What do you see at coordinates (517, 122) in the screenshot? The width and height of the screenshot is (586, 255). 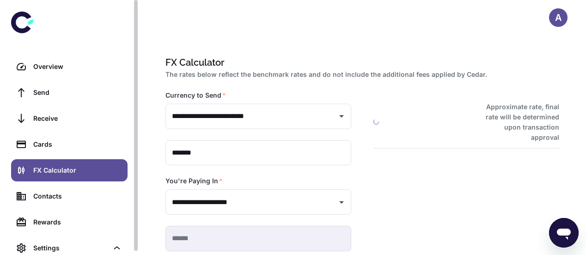 I see `h6: Approximate rate, final rate will be determined upon transaction approval` at bounding box center [517, 122].